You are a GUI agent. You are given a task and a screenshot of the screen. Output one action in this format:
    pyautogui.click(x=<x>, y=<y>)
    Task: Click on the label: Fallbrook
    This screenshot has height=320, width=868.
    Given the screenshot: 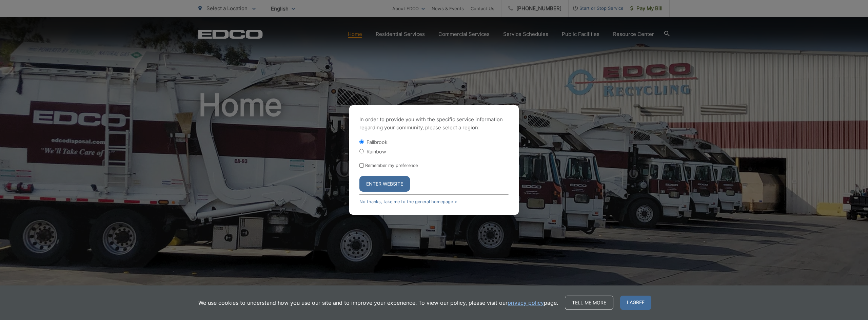 What is the action you would take?
    pyautogui.click(x=377, y=142)
    